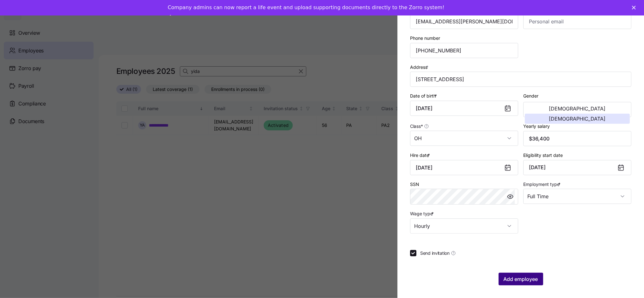 The image size is (644, 298). I want to click on label: Phone number, so click(425, 38).